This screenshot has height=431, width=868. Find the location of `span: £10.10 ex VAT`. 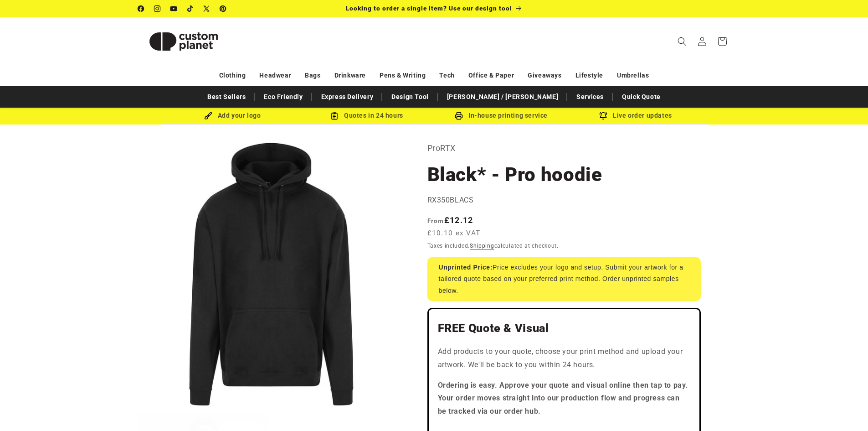

span: £10.10 ex VAT is located at coordinates (454, 233).